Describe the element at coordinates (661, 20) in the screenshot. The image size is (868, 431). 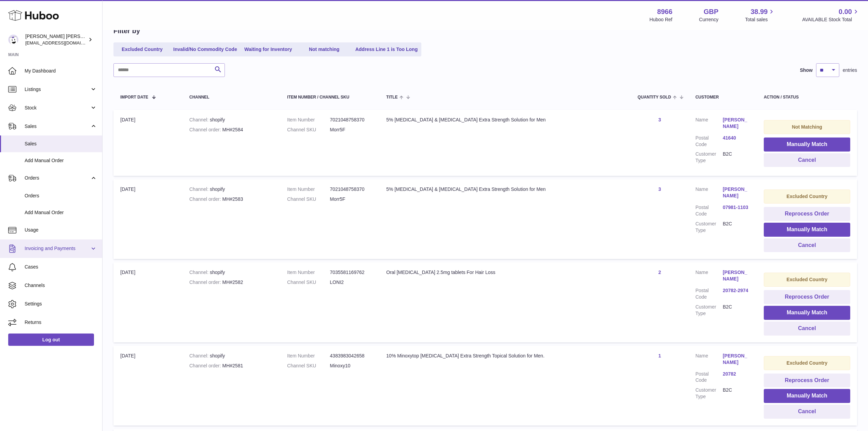
I see `div: Huboo Ref` at that location.